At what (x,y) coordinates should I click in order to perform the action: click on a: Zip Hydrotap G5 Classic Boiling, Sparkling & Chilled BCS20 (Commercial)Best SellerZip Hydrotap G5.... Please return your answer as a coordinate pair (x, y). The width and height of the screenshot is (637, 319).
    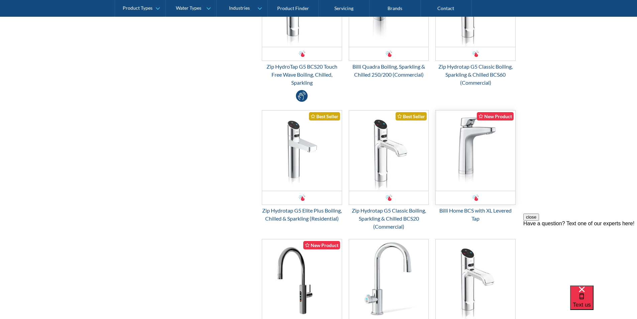
    Looking at the image, I should click on (389, 170).